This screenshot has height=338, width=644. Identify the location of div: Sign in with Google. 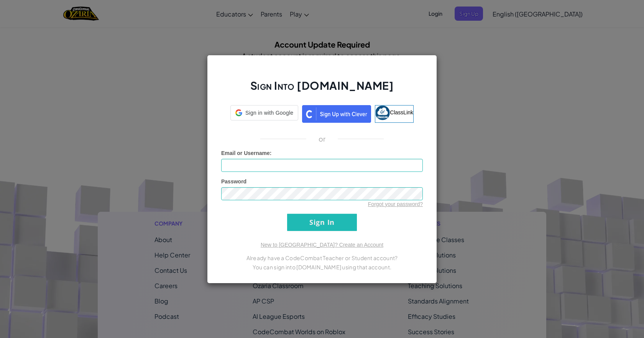
(264, 112).